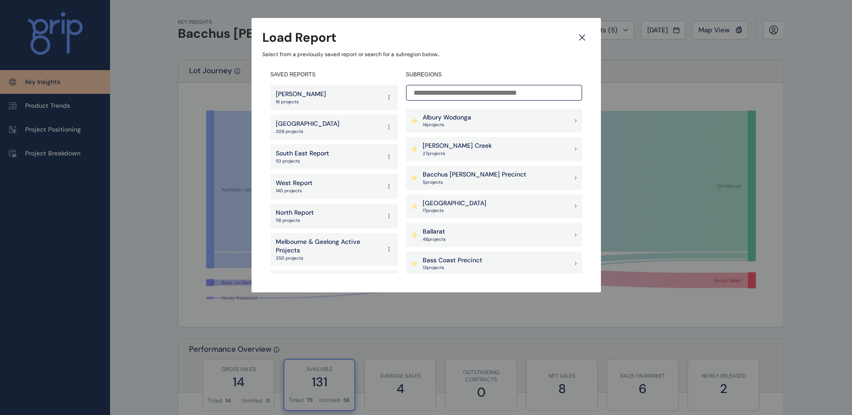  I want to click on p: 350 projects, so click(328, 258).